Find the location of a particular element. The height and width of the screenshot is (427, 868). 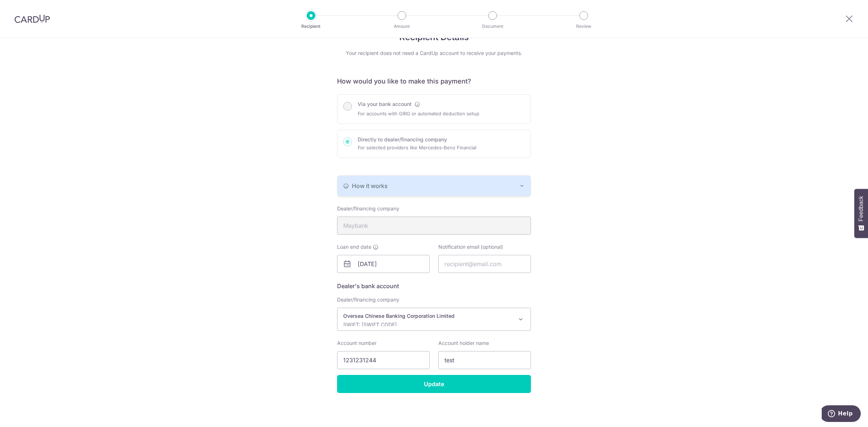

h5: Dealer's bank account is located at coordinates (434, 286).